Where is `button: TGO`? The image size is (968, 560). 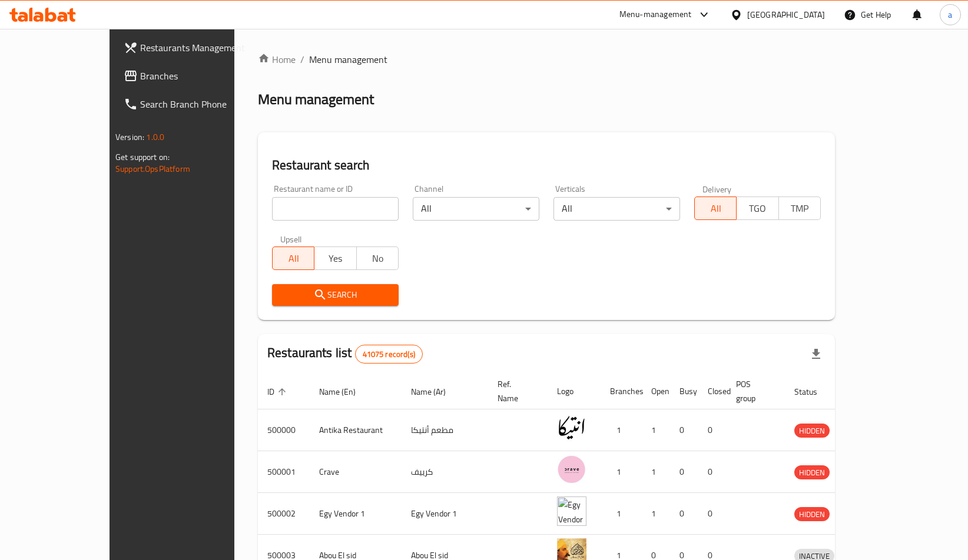
button: TGO is located at coordinates (757, 208).